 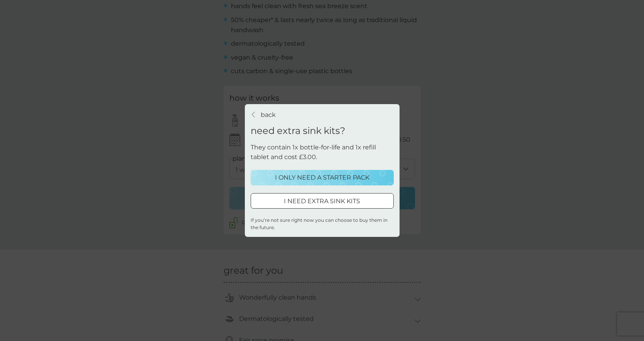 What do you see at coordinates (322, 152) in the screenshot?
I see `p: They contain 1x bottle-for-life and 1x refill tablet and cost £3.00.` at bounding box center [322, 152].